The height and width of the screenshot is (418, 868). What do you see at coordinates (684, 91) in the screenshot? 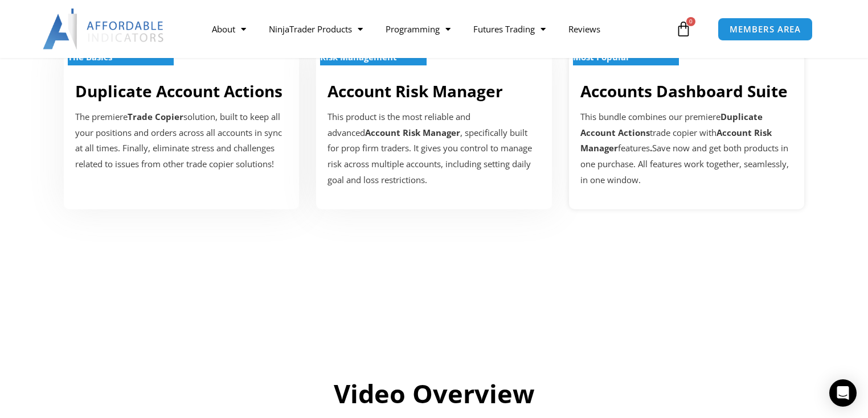
I see `a: Accounts Dashboard Suite` at bounding box center [684, 91].